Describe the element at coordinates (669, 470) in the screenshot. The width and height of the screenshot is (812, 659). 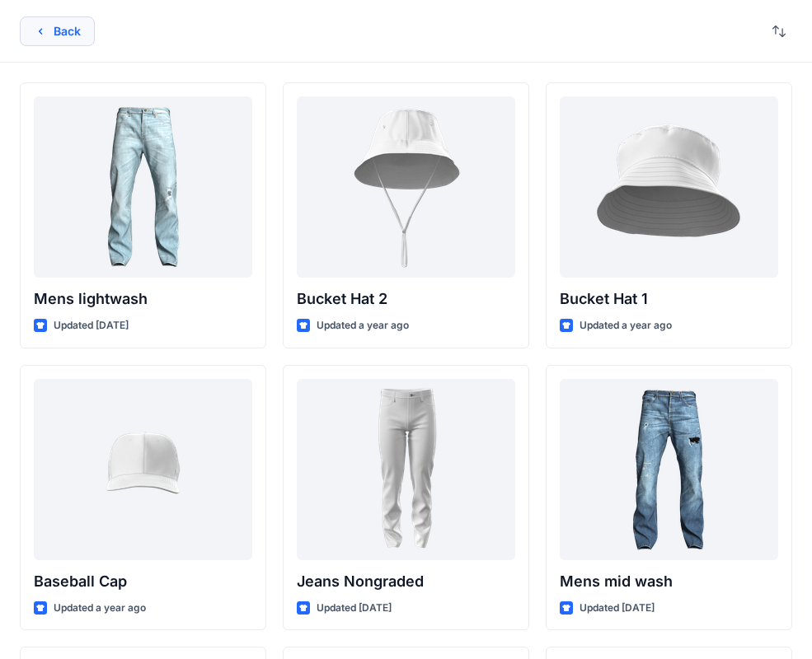
I see `a: Mens mid wash` at that location.